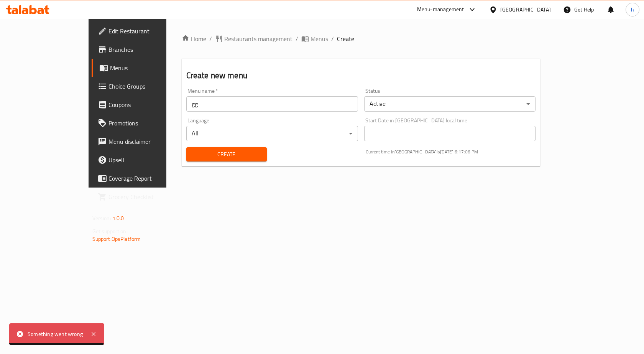  What do you see at coordinates (149, 141) in the screenshot?
I see `span: Menu disclaimer` at bounding box center [149, 141].